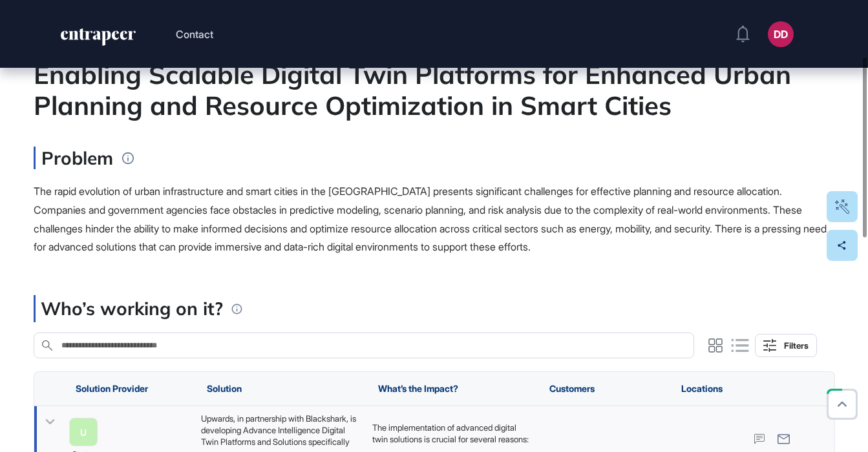  Describe the element at coordinates (98, 39) in the screenshot. I see `a: entrapeer-logo` at that location.